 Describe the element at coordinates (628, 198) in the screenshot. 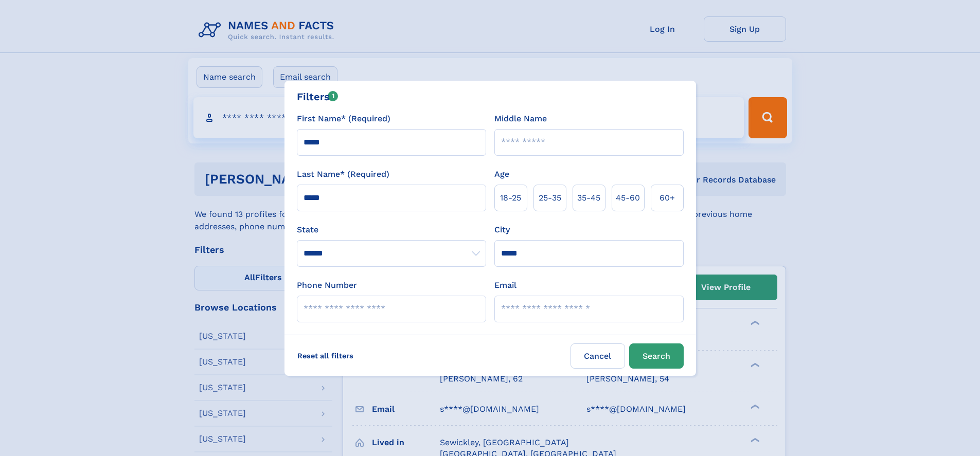

I see `span: 45‑60` at that location.